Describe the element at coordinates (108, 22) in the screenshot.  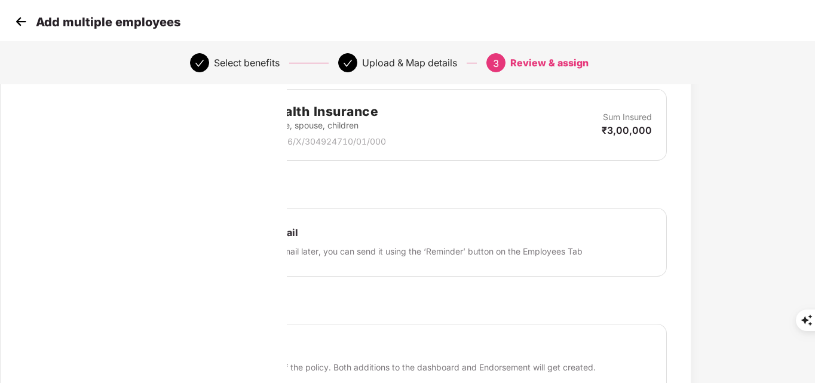
I see `p: Add multiple employees` at that location.